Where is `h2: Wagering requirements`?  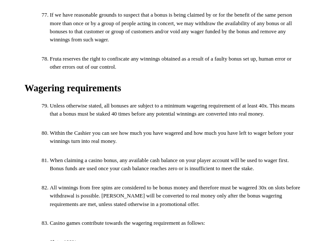 h2: Wagering requirements is located at coordinates (164, 88).